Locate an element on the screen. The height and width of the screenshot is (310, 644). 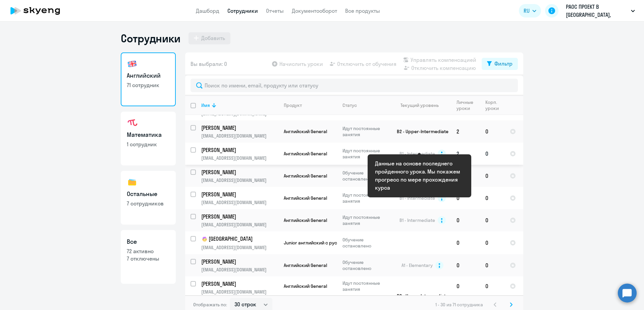
div: Фильтр is located at coordinates (504, 63).